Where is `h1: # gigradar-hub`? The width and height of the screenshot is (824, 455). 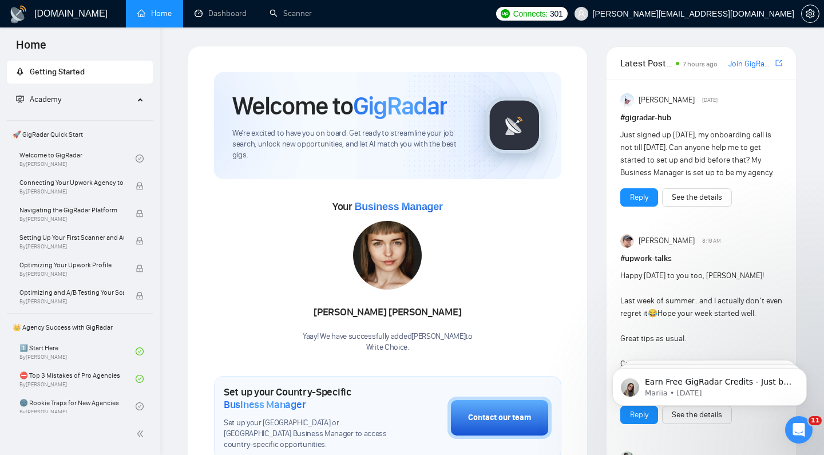 h1: # gigradar-hub is located at coordinates (701, 118).